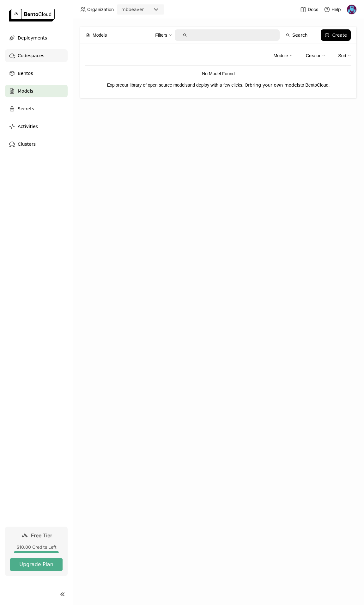 The height and width of the screenshot is (605, 364). I want to click on div: Create, so click(339, 35).